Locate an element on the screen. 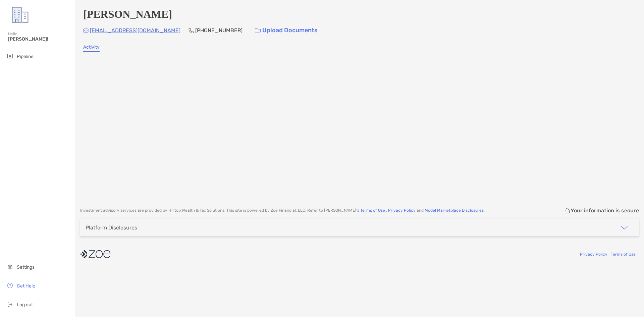  img: button icon is located at coordinates (257, 30).